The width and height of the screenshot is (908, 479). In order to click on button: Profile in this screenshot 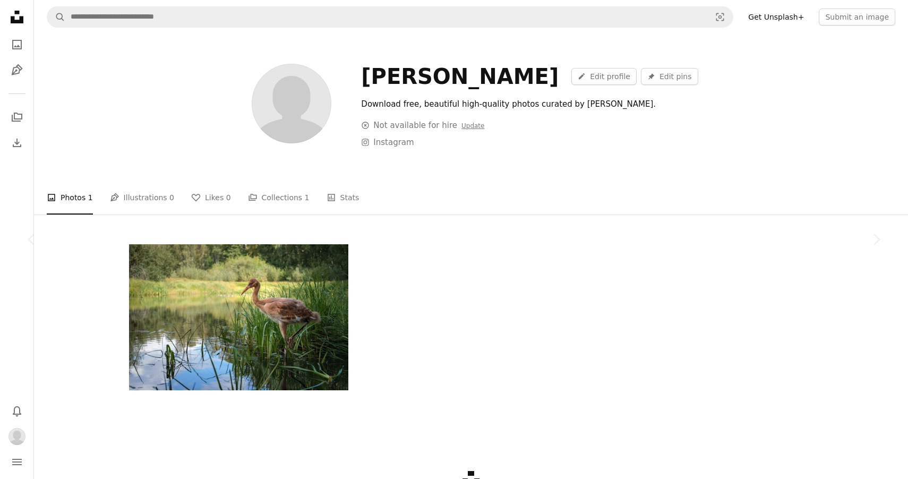, I will do `click(17, 436)`.